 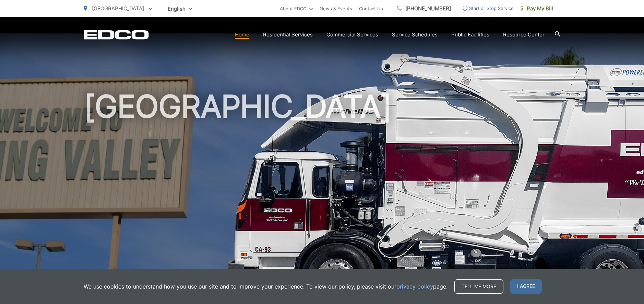 I want to click on a: Contact Us, so click(x=371, y=8).